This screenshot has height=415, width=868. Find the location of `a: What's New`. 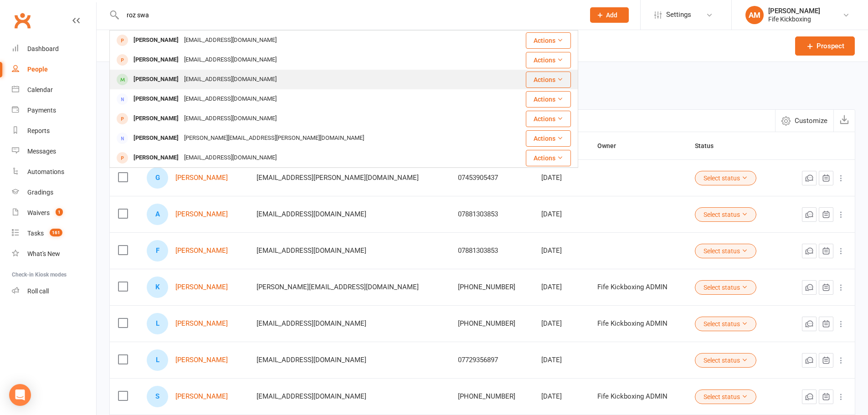

a: What's New is located at coordinates (54, 254).